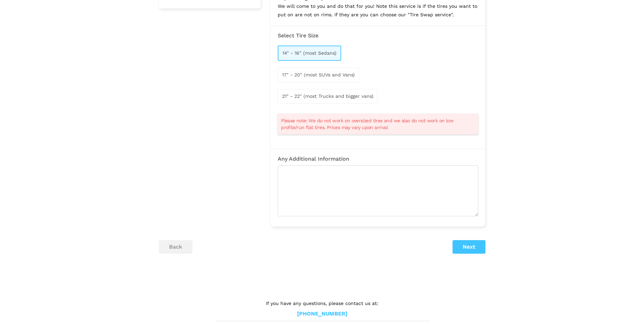 The image size is (644, 324). I want to click on button: Next, so click(469, 247).